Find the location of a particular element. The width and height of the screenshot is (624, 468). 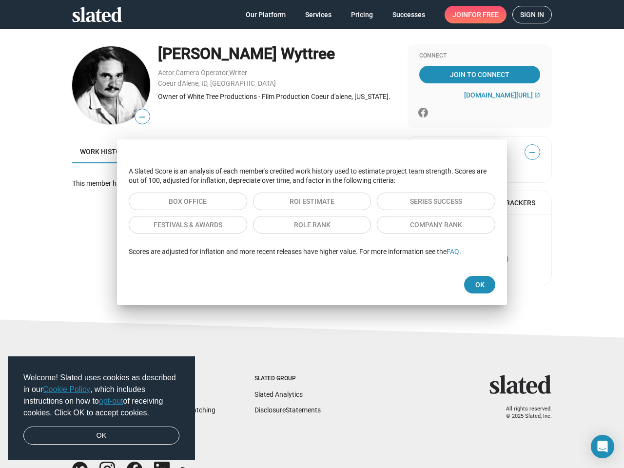

a: FAQ is located at coordinates (453, 251).